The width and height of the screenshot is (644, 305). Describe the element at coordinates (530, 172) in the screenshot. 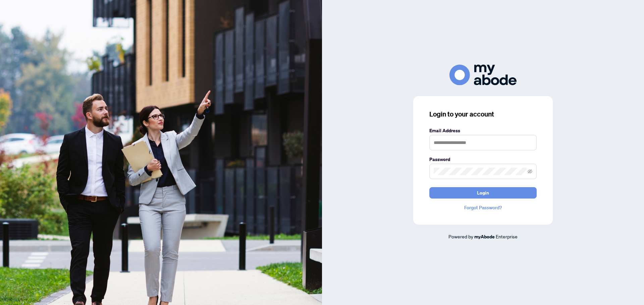

I see `span: eye-invisible` at that location.